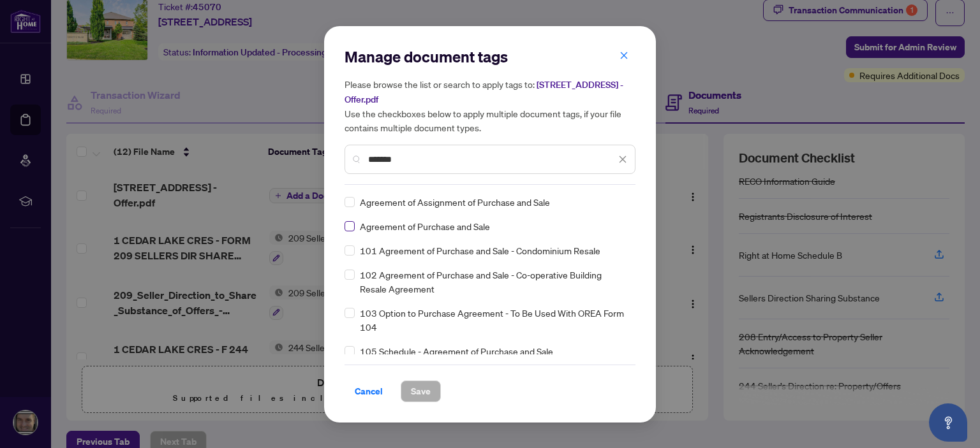 The image size is (980, 448). I want to click on span: Cancel, so click(368, 392).